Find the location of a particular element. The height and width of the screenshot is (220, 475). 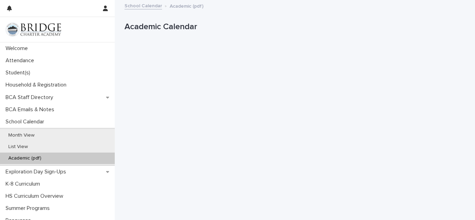

img: V1C1m3IdTEidaUdm9Hs0 is located at coordinates (33, 30).